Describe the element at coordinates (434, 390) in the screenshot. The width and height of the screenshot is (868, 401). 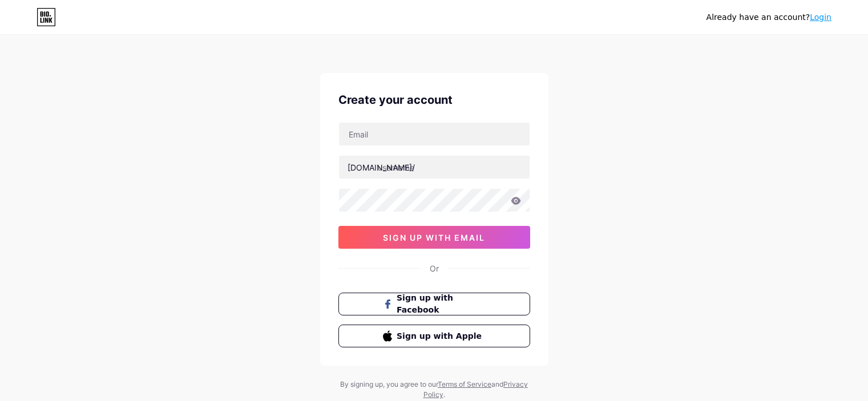
I see `div: By signing up, you agree to our and .` at that location.